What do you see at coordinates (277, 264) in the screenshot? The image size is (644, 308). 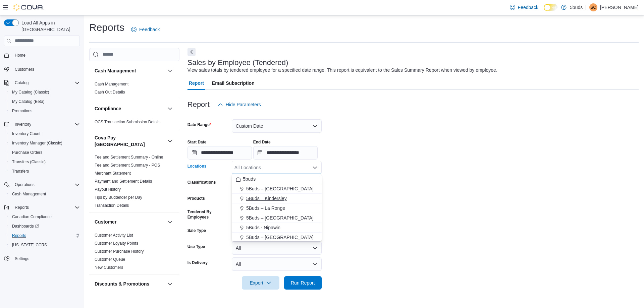 I see `button: All` at bounding box center [277, 264].